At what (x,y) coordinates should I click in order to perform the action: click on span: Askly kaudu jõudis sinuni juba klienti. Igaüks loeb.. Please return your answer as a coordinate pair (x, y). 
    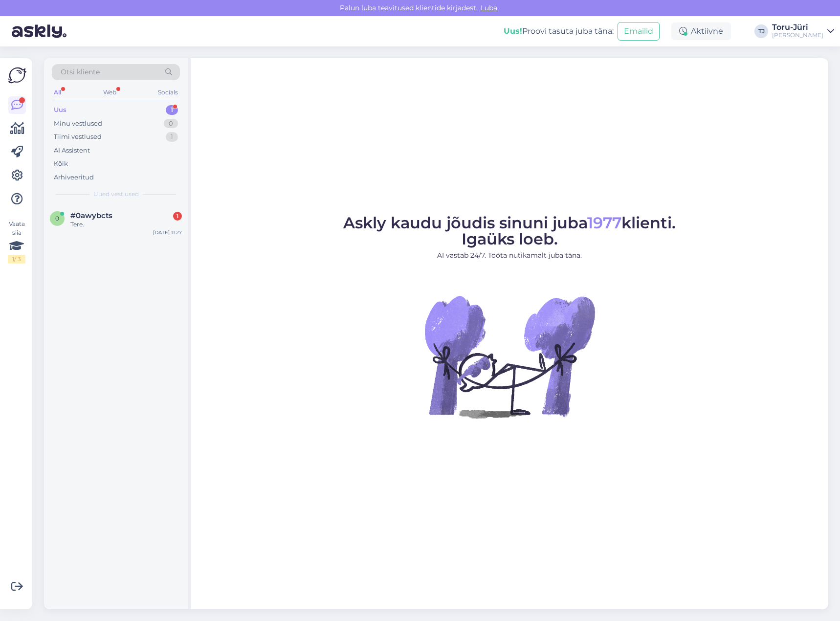
    Looking at the image, I should click on (509, 231).